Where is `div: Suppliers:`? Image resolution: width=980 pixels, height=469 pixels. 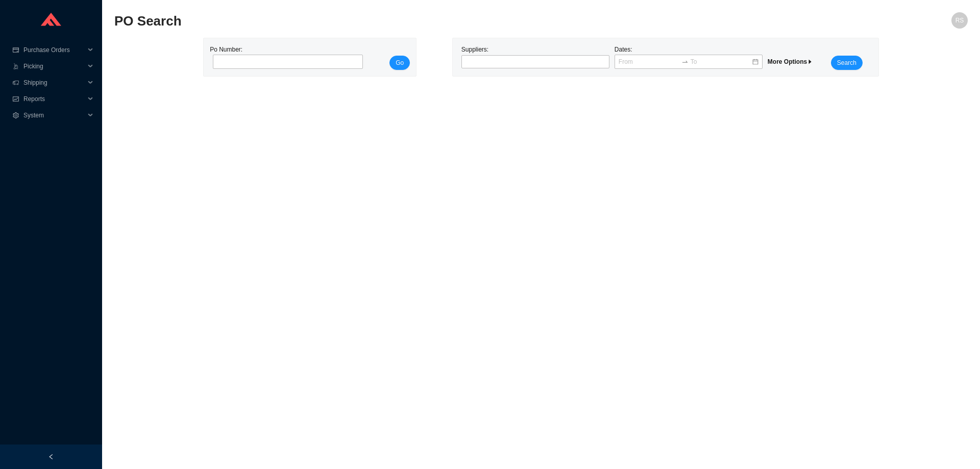 div: Suppliers: is located at coordinates (535, 57).